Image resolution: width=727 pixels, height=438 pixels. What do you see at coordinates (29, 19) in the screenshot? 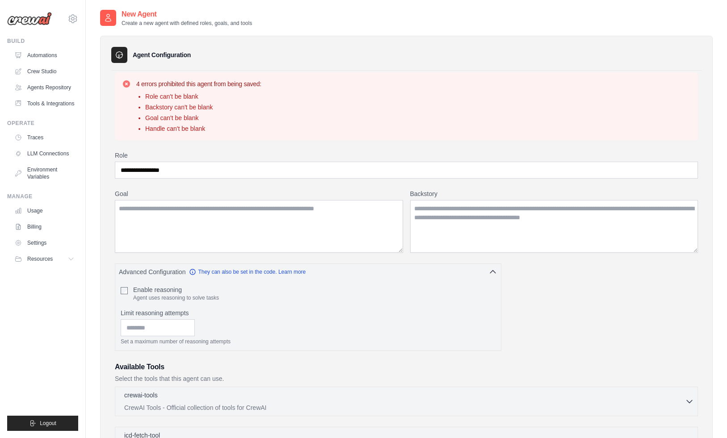
I see `img: Logo` at bounding box center [29, 19].